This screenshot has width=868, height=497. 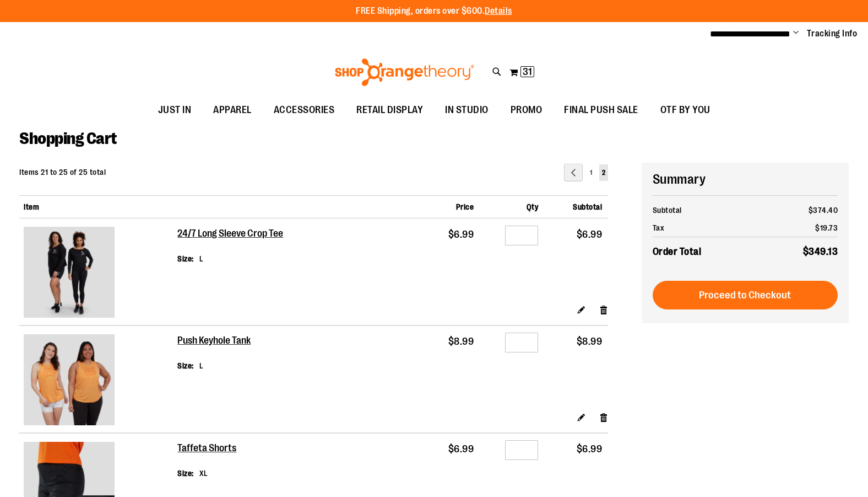 I want to click on span: APPAREL, so click(x=232, y=110).